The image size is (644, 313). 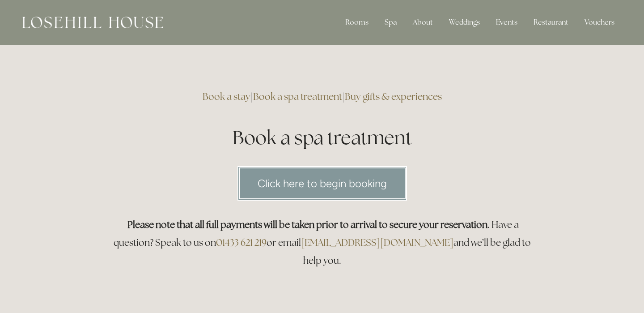 What do you see at coordinates (551, 22) in the screenshot?
I see `div: Restaurant` at bounding box center [551, 22].